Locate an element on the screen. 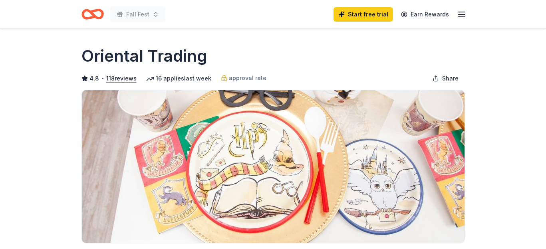 The height and width of the screenshot is (249, 546). div: 16 applies last week is located at coordinates (179, 78).